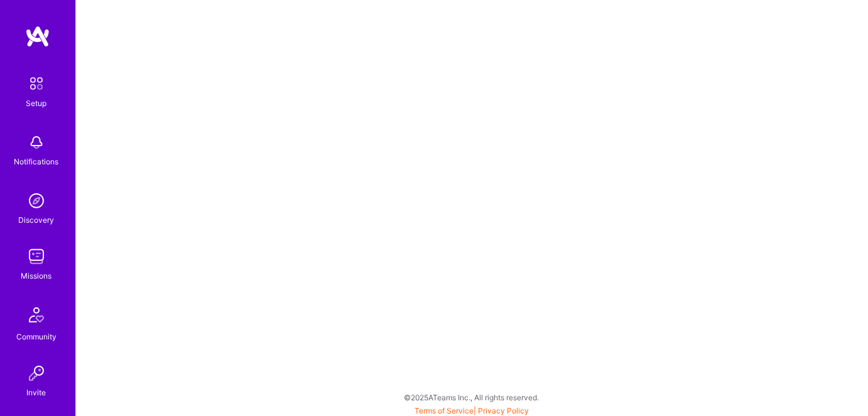 The image size is (868, 416). Describe the element at coordinates (37, 83) in the screenshot. I see `img: setup` at that location.